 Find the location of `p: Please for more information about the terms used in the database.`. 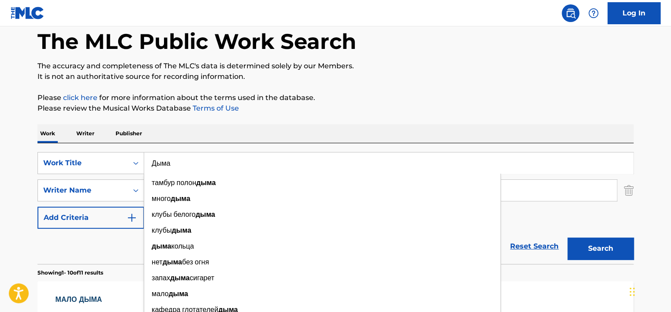

p: Please for more information about the terms used in the database. is located at coordinates (336, 98).